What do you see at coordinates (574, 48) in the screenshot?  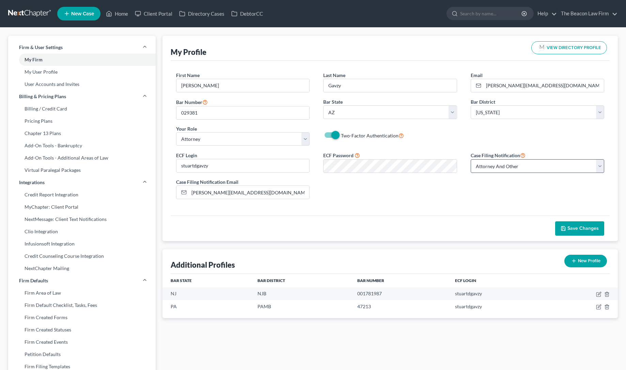 I see `span: VIEW DIRECTORY PROFILE` at bounding box center [574, 48].